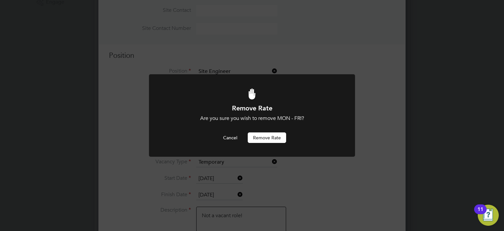 The width and height of the screenshot is (504, 231). I want to click on div: Are you sure you wish to remove MON - FRI?, so click(252, 118).